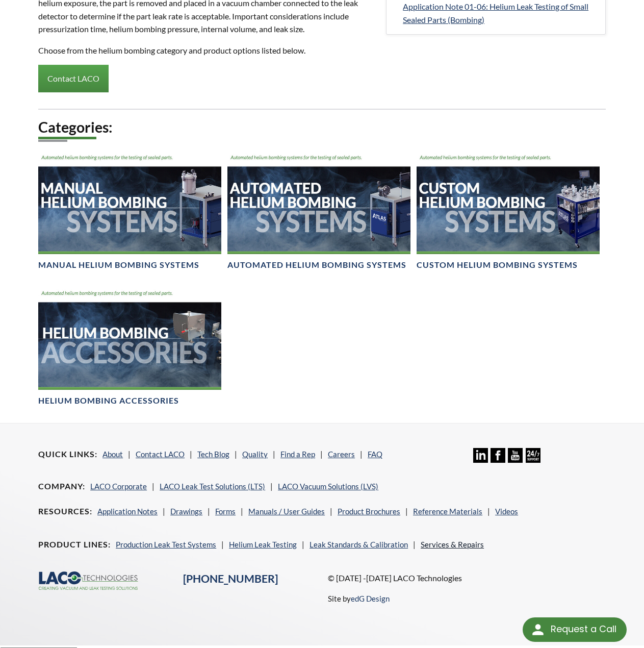  Describe the element at coordinates (370, 598) in the screenshot. I see `a: edG Design` at that location.